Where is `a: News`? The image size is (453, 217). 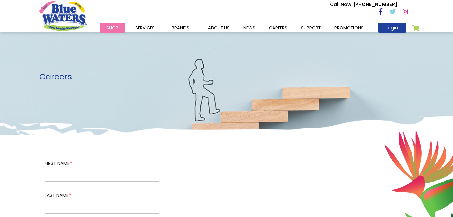
a: News is located at coordinates (249, 28).